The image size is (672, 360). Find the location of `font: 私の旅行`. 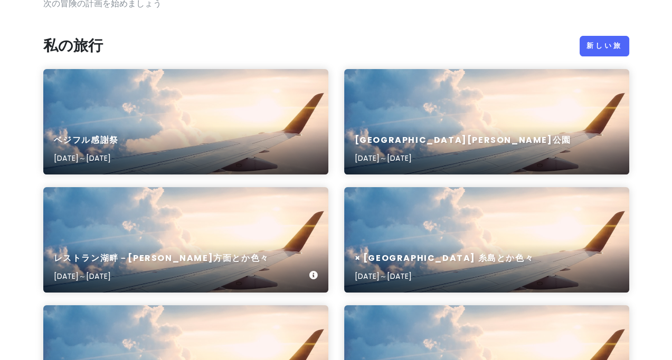

font: 私の旅行 is located at coordinates (73, 45).